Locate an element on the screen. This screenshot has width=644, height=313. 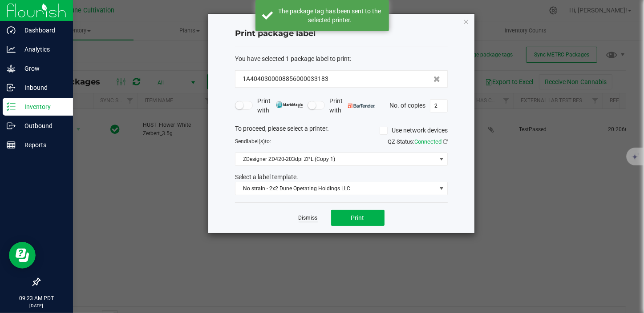
img: mark_magic_cybra.png is located at coordinates (289, 105).